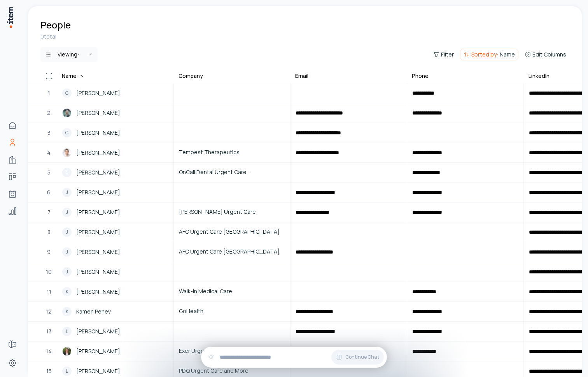 This screenshot has height=377, width=588. I want to click on a: Analytics, so click(13, 211).